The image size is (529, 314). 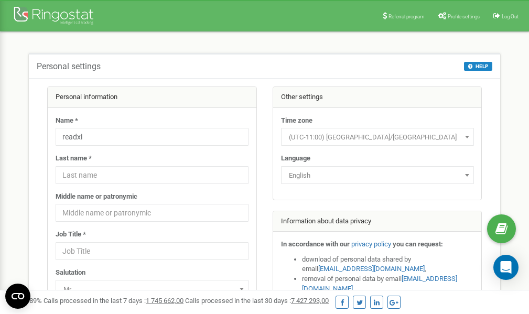 I want to click on input: Middle name or patronymic, so click(x=152, y=213).